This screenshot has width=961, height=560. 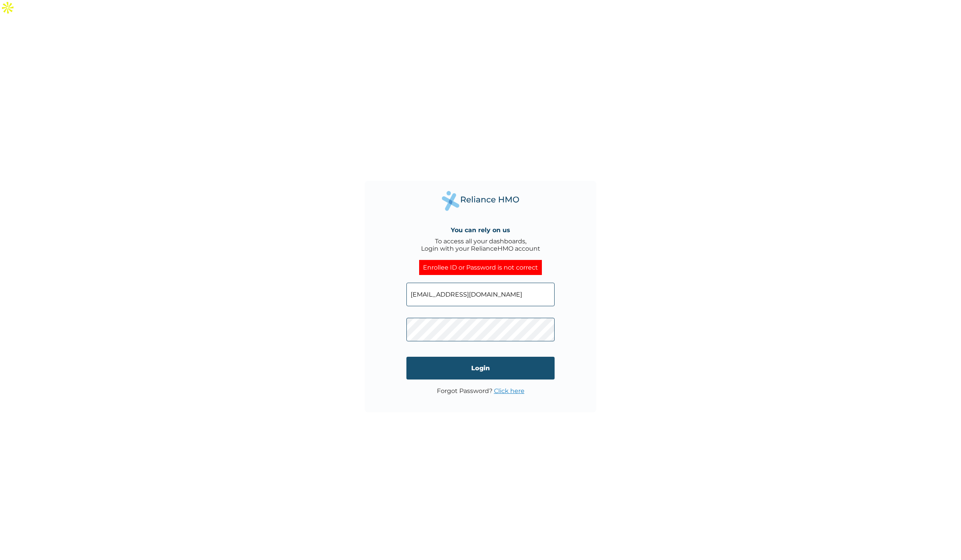 I want to click on div: To access all your dashboards, Login with your RelianceHMO account, so click(x=481, y=245).